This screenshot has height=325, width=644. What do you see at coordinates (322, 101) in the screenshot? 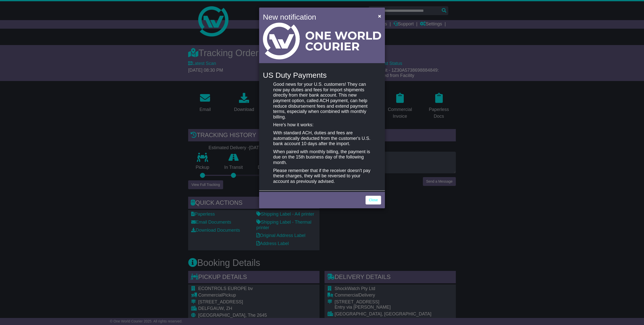
I see `p: Good news for your U.S. customers! They can now pay duties and fees for import shipments directly...` at bounding box center [322, 101].